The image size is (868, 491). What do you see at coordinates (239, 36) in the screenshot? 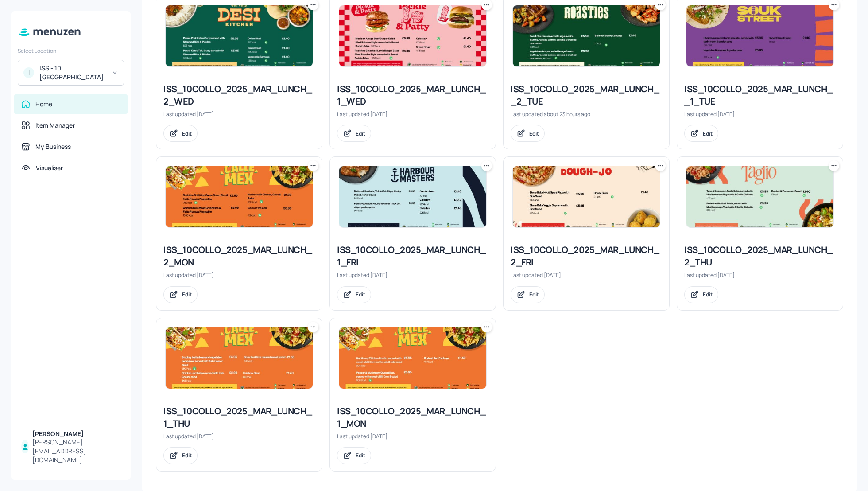
I see `img: 2025-09-10-1757500358563u5cw5xr03rh.jpeg` at bounding box center [239, 36].